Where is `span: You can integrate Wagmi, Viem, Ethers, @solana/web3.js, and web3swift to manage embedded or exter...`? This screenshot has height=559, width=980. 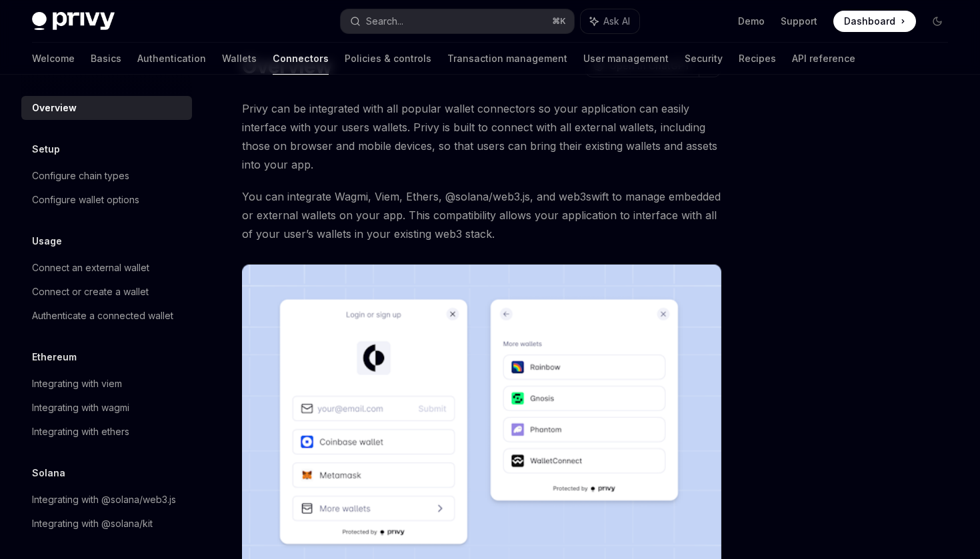 span: You can integrate Wagmi, Viem, Ethers, @solana/web3.js, and web3swift to manage embedded or exter... is located at coordinates (482, 215).